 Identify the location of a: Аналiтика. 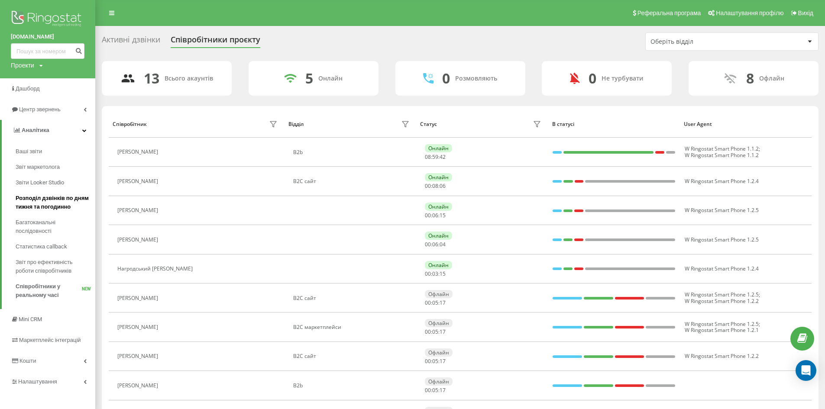
(49, 130).